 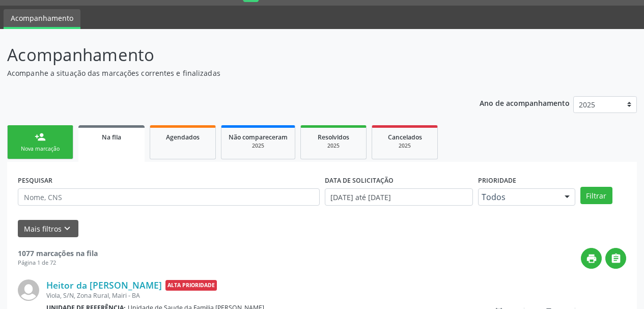 I want to click on button: print, so click(x=591, y=258).